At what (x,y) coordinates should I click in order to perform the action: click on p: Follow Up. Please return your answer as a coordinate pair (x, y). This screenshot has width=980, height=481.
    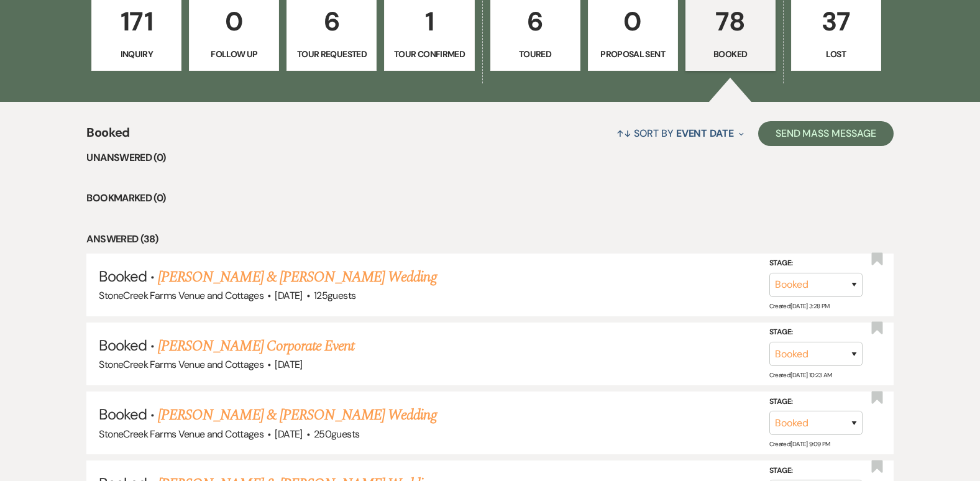
    Looking at the image, I should click on (234, 54).